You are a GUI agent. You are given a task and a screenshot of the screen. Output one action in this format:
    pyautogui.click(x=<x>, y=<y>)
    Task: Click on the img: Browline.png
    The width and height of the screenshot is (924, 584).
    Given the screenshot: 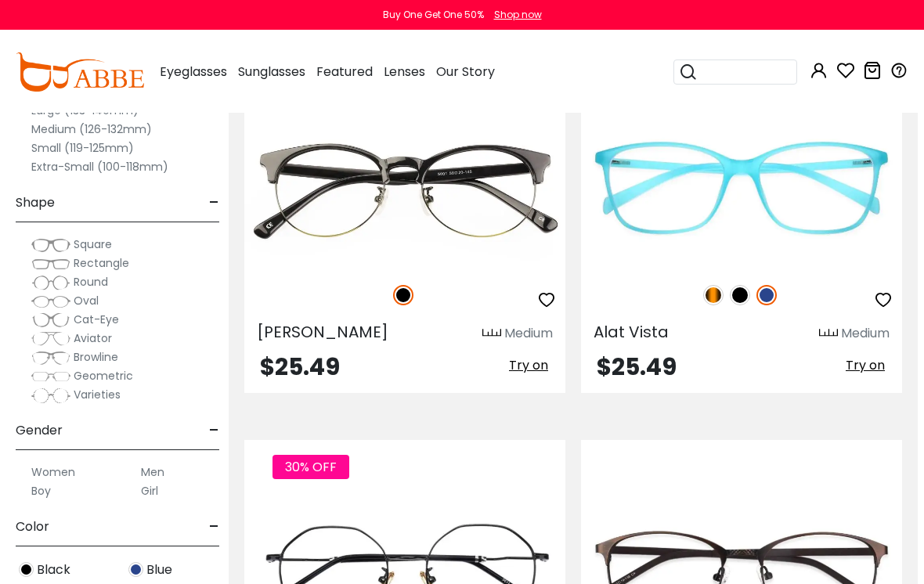 What is the action you would take?
    pyautogui.click(x=51, y=358)
    